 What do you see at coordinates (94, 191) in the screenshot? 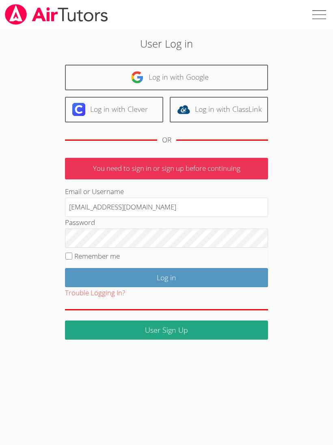
I see `label: Email or Username` at bounding box center [94, 191].